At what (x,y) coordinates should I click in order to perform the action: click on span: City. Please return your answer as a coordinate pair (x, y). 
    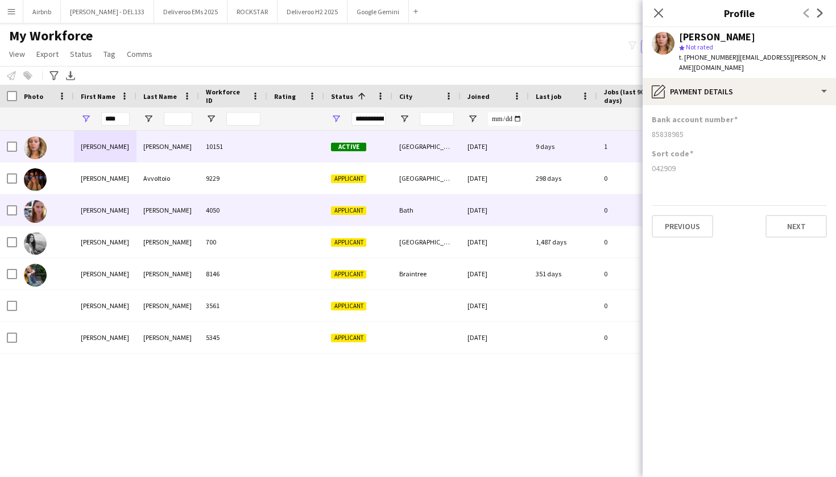
    Looking at the image, I should click on (405, 96).